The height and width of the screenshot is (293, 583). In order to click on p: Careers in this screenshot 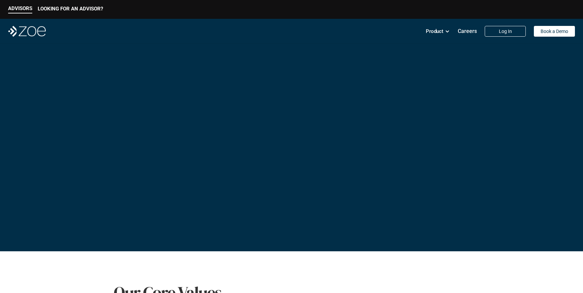, I will do `click(467, 31)`.